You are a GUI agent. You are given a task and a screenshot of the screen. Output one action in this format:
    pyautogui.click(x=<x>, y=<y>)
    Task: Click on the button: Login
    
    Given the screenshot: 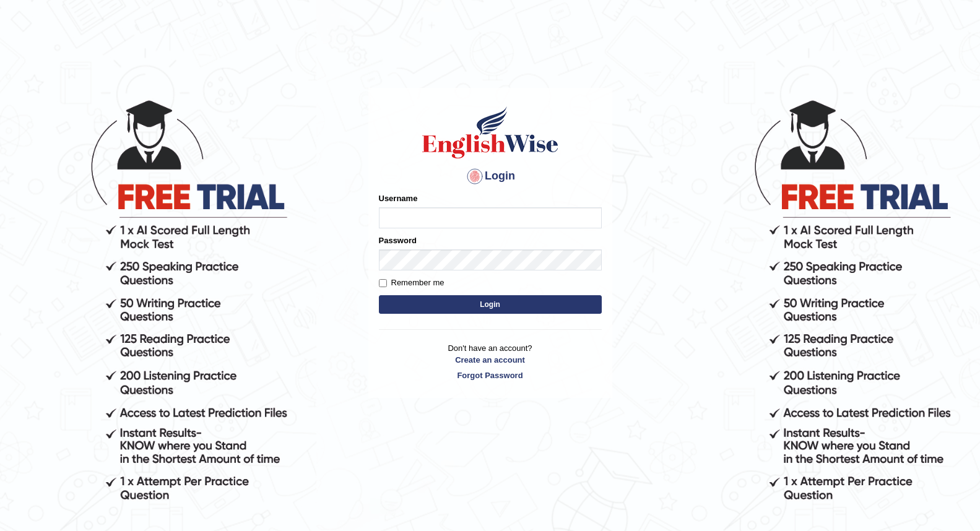 What is the action you would take?
    pyautogui.click(x=490, y=304)
    